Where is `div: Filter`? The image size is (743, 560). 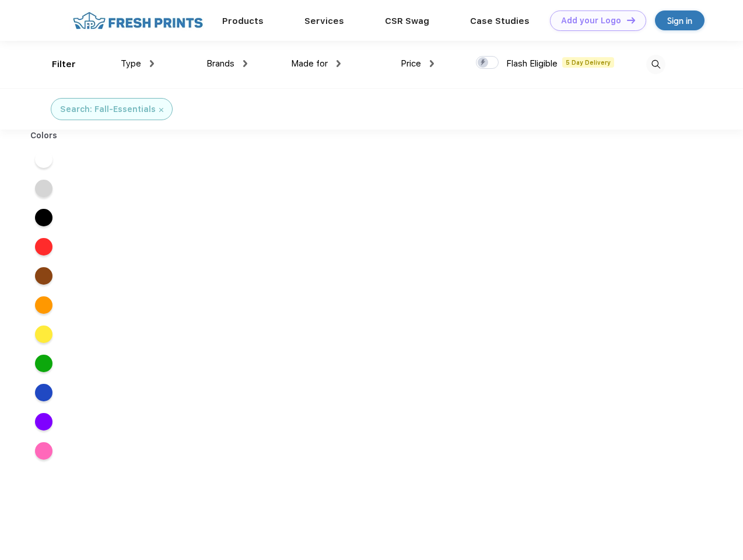
div: Filter is located at coordinates (63, 64).